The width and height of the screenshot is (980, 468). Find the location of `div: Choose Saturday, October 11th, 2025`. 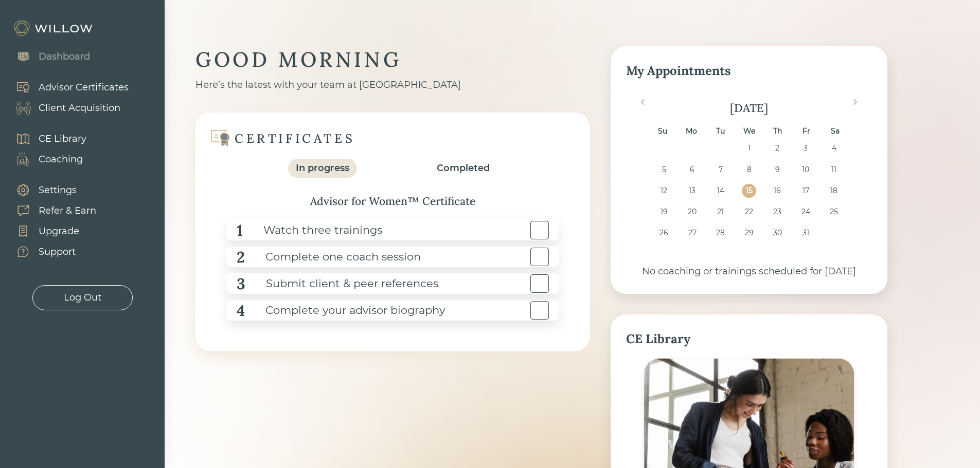

div: Choose Saturday, October 11th, 2025 is located at coordinates (834, 169).